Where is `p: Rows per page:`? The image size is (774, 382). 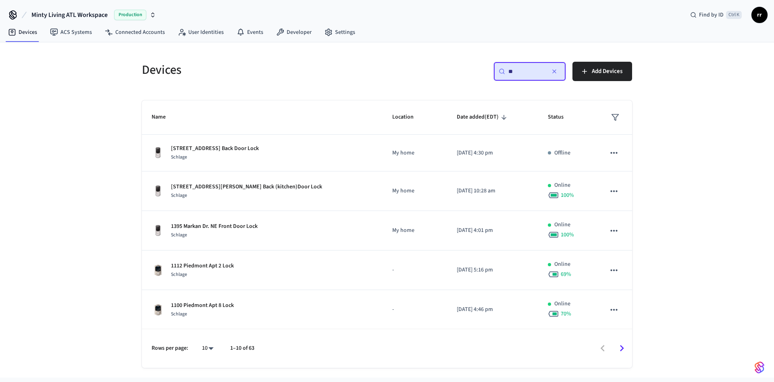
p: Rows per page: is located at coordinates (170, 348).